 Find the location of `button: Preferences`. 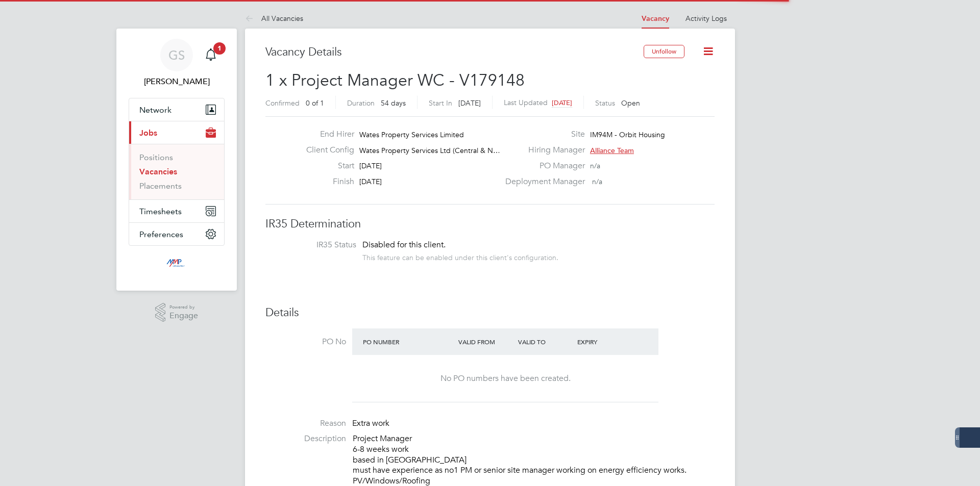

button: Preferences is located at coordinates (176, 234).